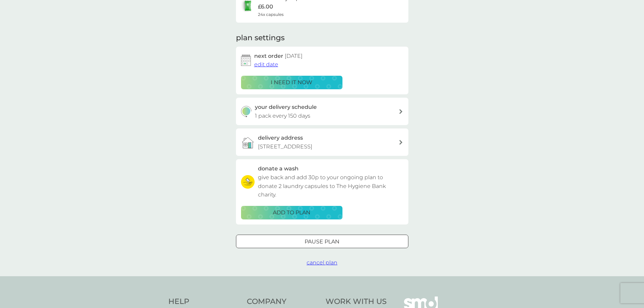 The image size is (644, 308). Describe the element at coordinates (322, 241) in the screenshot. I see `button: Pause plan` at that location.